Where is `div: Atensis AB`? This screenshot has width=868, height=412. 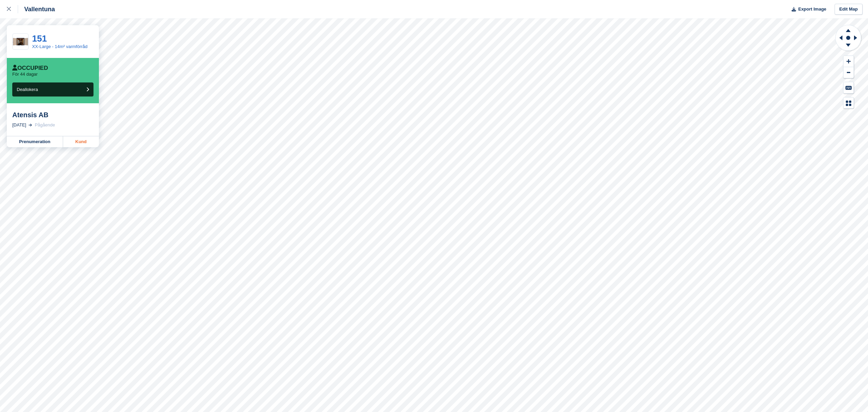 div: Atensis AB is located at coordinates (53, 115).